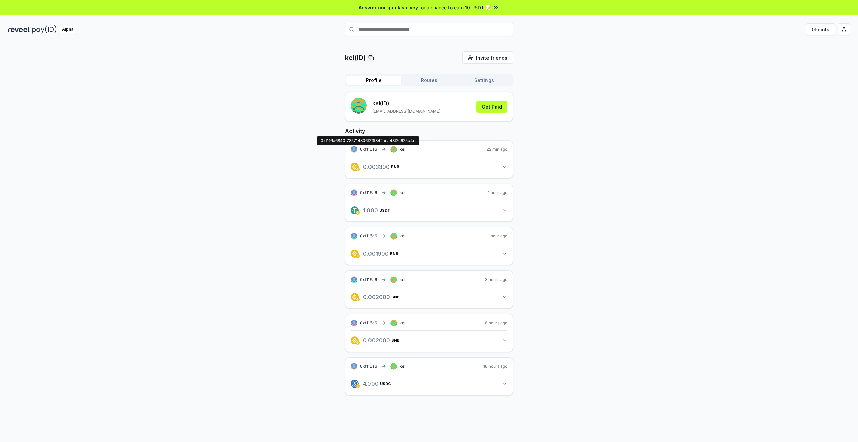  I want to click on button: Invite friends, so click(488, 58).